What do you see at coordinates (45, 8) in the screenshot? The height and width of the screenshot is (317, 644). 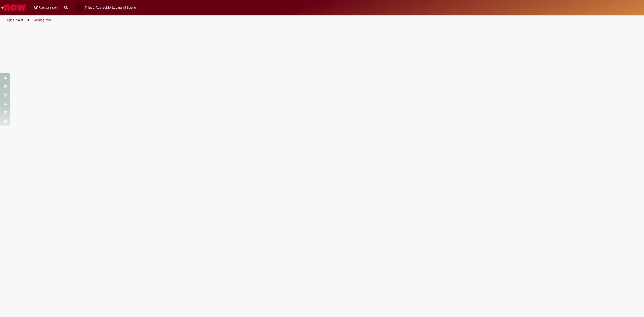 I see `a: Rascunhos` at bounding box center [45, 8].